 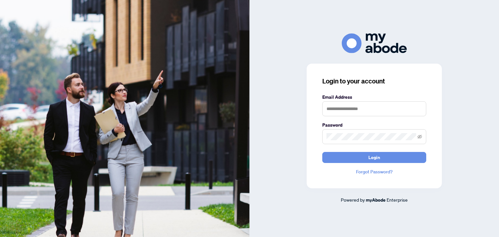 I want to click on label: Password, so click(x=374, y=125).